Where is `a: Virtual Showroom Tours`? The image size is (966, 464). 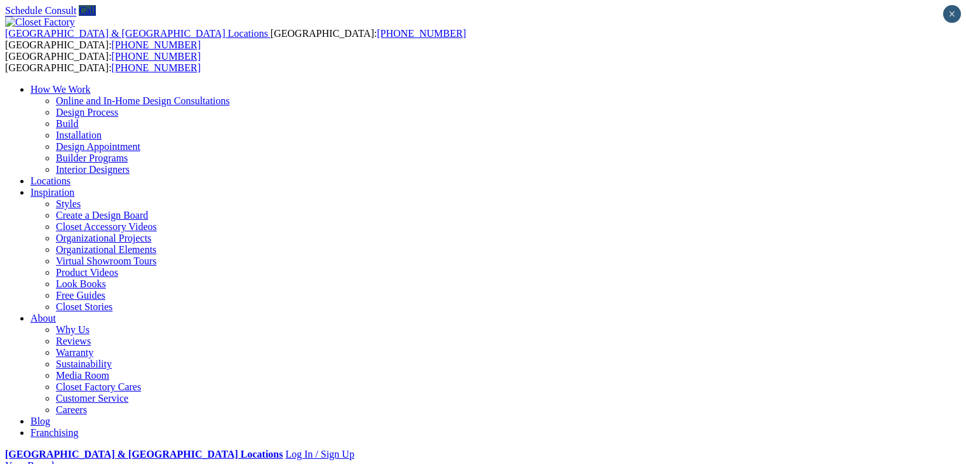 a: Virtual Showroom Tours is located at coordinates (106, 260).